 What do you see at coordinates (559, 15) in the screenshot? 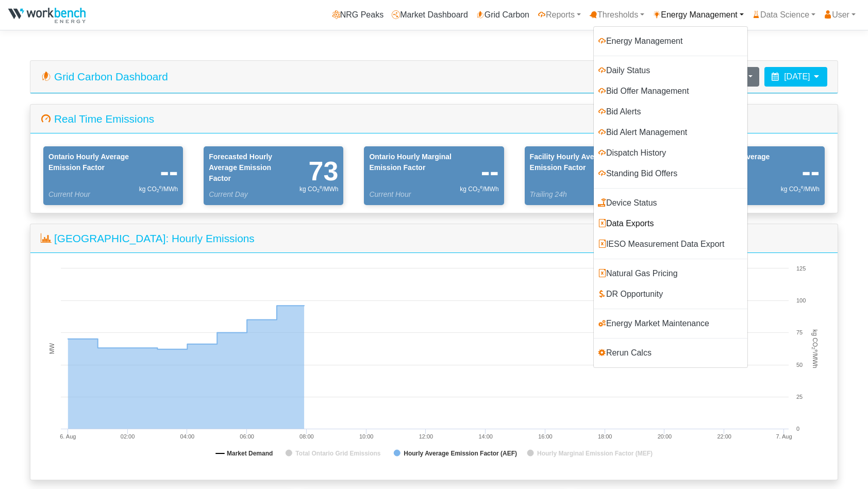
I see `a: Reports` at bounding box center [559, 15].